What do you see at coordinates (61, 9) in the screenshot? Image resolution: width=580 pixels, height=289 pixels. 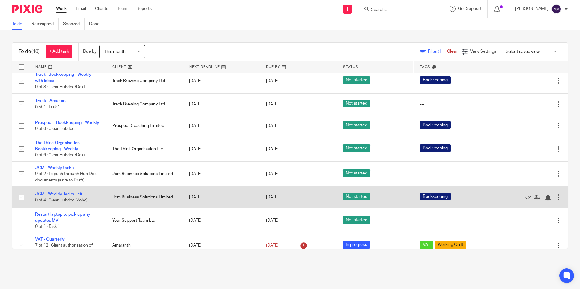 I see `a: Work` at bounding box center [61, 9].